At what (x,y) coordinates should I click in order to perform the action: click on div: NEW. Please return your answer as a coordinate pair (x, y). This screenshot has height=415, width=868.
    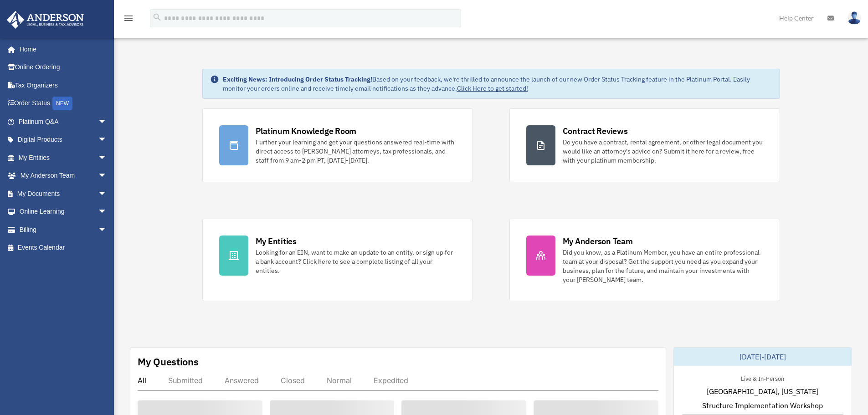
    Looking at the image, I should click on (62, 103).